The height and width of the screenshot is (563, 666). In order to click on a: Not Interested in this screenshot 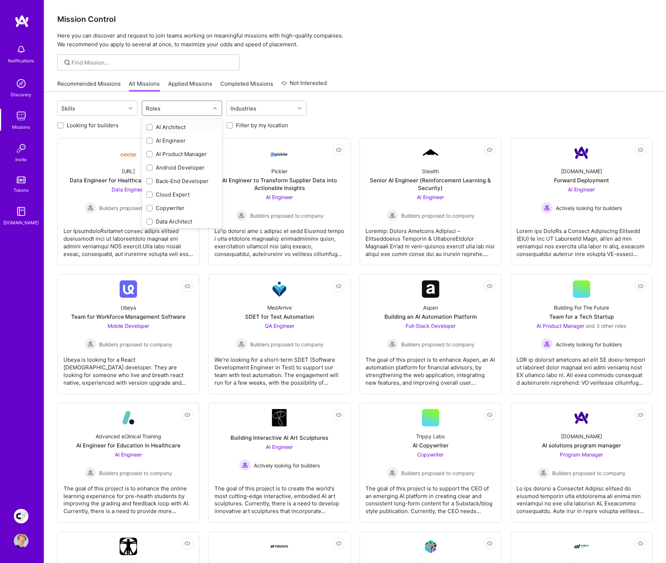, I will do `click(304, 85)`.